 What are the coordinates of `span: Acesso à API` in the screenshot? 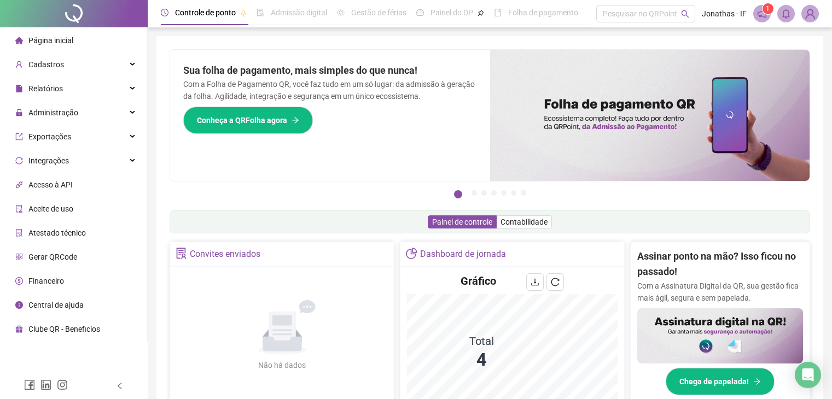 It's located at (50, 185).